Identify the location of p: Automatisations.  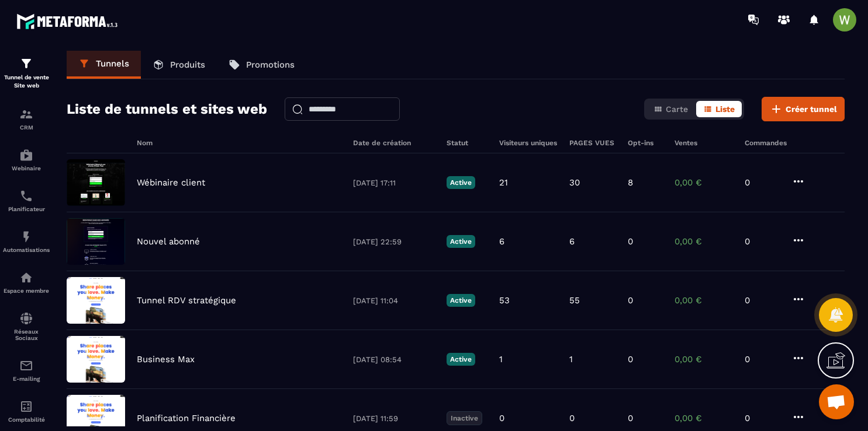
(26, 250).